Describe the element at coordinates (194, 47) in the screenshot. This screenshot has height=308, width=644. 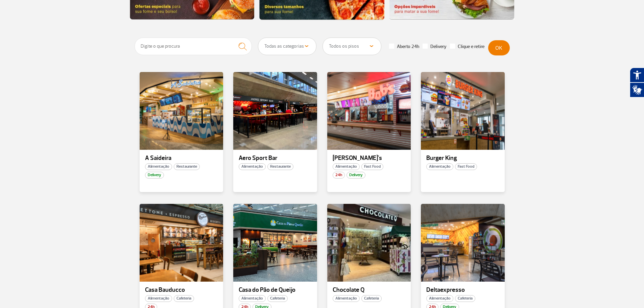
I see `input: Digite o que procura` at that location.